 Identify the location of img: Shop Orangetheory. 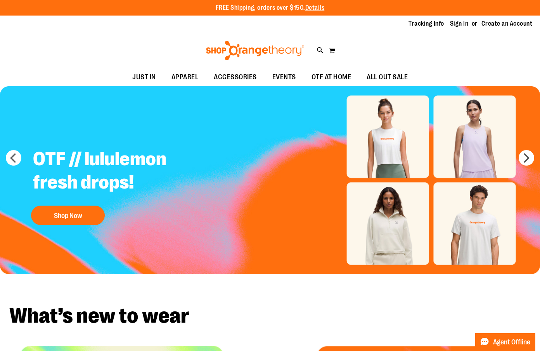
(255, 50).